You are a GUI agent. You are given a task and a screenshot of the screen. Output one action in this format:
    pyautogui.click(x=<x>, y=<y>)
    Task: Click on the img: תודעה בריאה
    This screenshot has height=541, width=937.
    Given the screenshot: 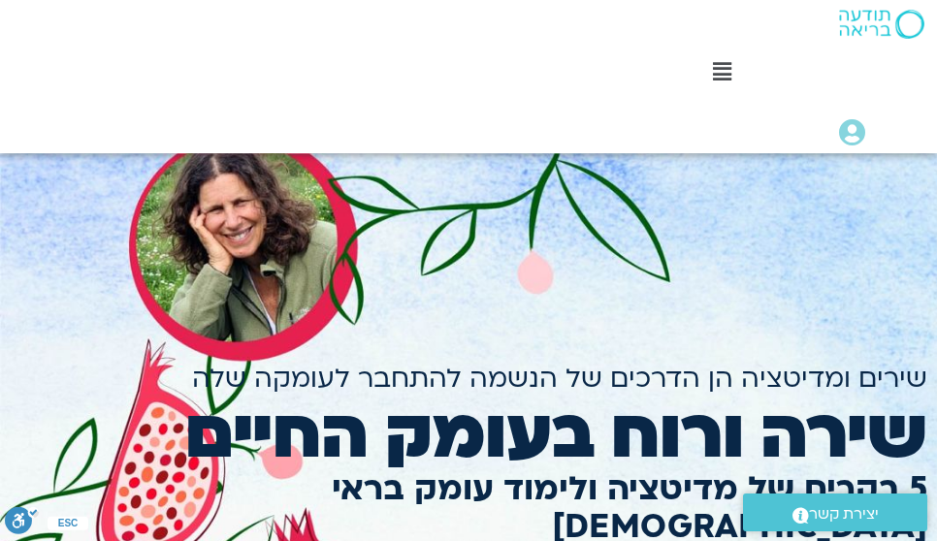 What is the action you would take?
    pyautogui.click(x=881, y=24)
    